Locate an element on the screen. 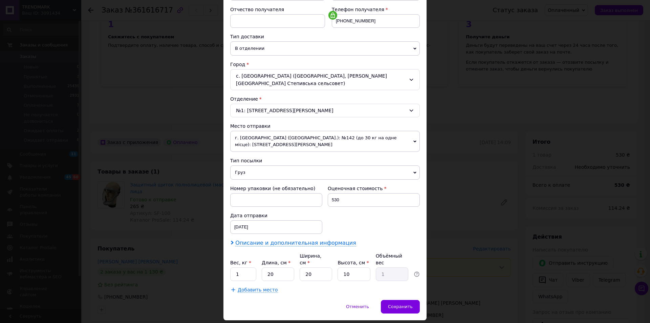 This screenshot has height=323, width=650. span: Груз is located at coordinates (325, 172).